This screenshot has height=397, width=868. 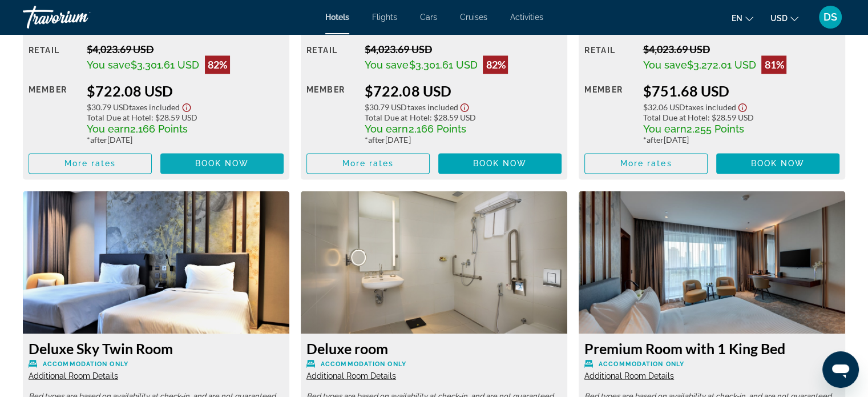 I want to click on span: $32.06 USD, so click(x=663, y=107).